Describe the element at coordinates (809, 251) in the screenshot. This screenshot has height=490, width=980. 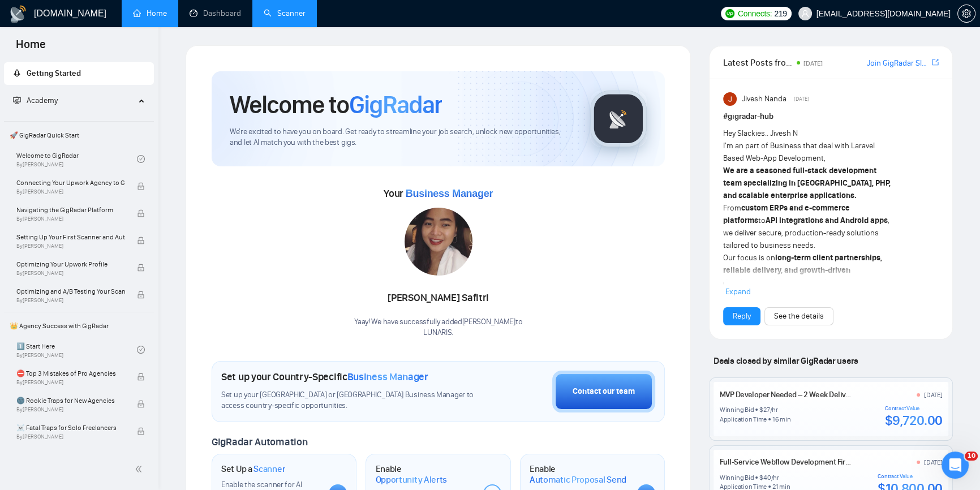
I see `div: Hey Slackies.. Jivesh N I'm an part of Business that deal with Laravel Based Web-App Development,...` at that location.